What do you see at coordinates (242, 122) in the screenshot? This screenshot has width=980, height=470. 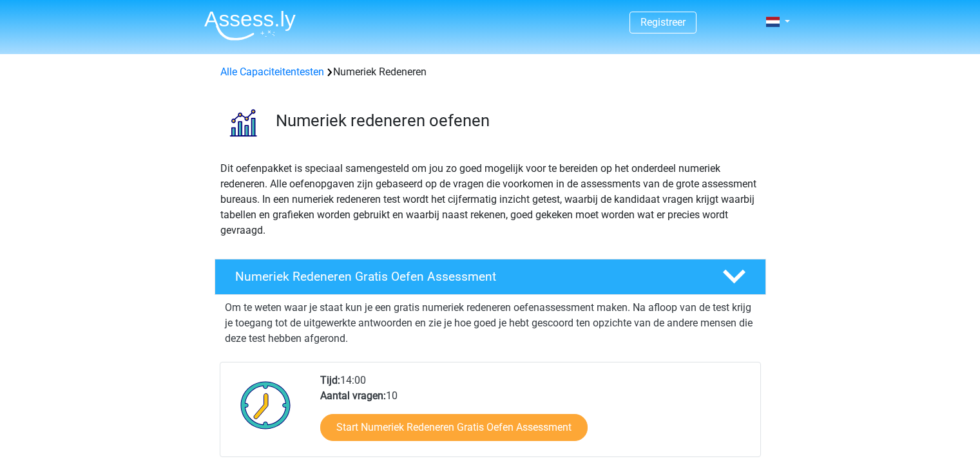 I see `img: numeriek redeneren` at bounding box center [242, 122].